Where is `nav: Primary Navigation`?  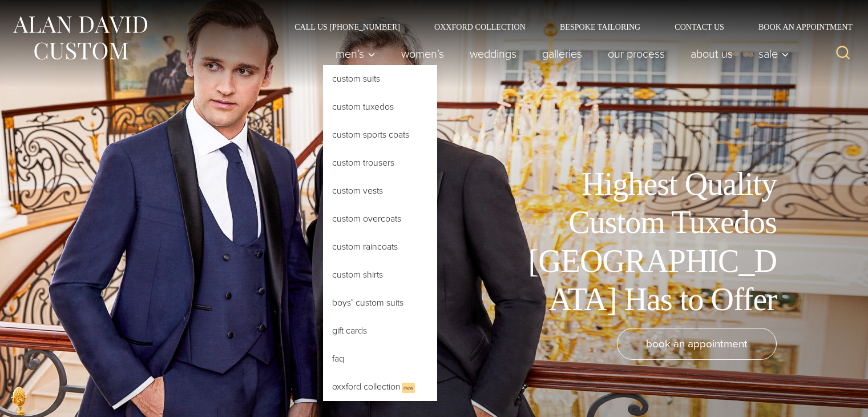 nav: Primary Navigation is located at coordinates (559, 54).